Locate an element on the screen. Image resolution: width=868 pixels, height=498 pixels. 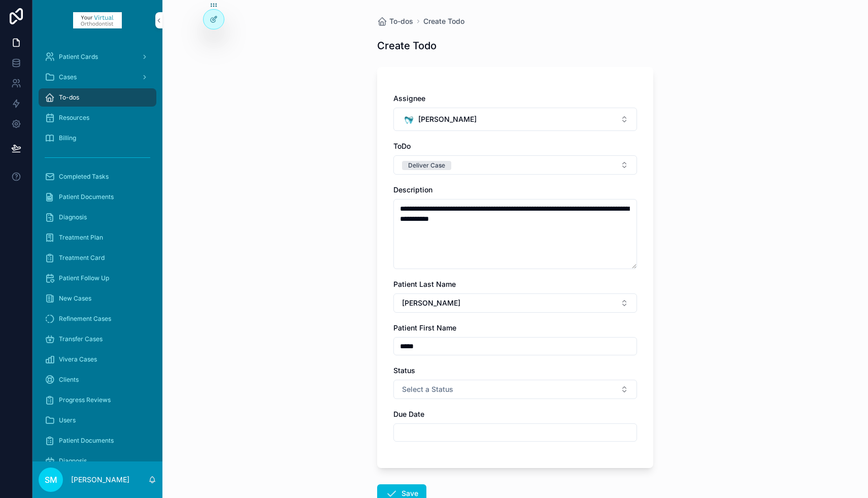
span: Vivera Cases is located at coordinates (78, 359).